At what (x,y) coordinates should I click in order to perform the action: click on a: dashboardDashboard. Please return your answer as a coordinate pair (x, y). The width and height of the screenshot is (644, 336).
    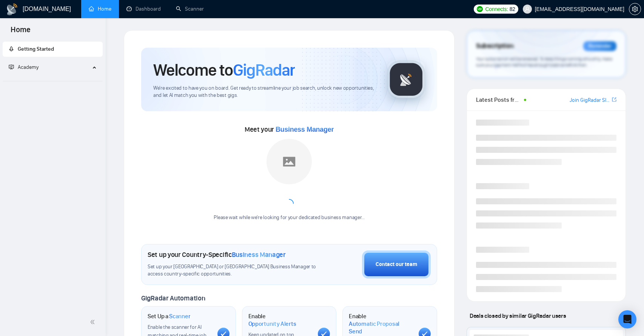
    Looking at the image, I should click on (144, 9).